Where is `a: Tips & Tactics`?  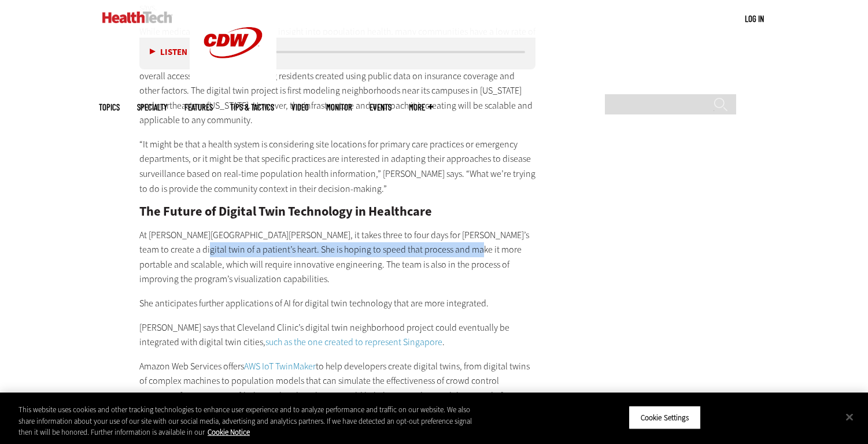
a: Tips & Tactics is located at coordinates (252, 107).